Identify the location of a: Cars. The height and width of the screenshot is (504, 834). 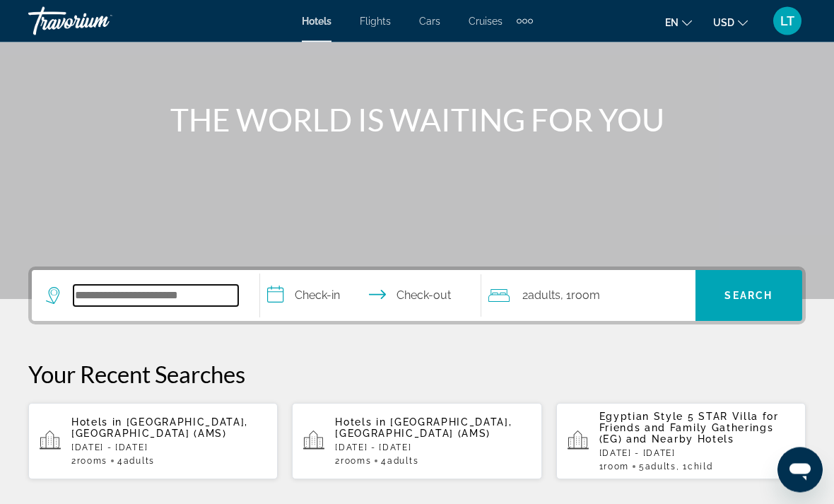
(430, 21).